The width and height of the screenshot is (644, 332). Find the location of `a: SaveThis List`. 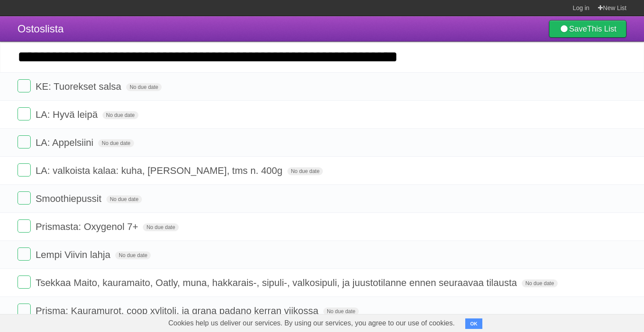

a: SaveThis List is located at coordinates (588, 29).